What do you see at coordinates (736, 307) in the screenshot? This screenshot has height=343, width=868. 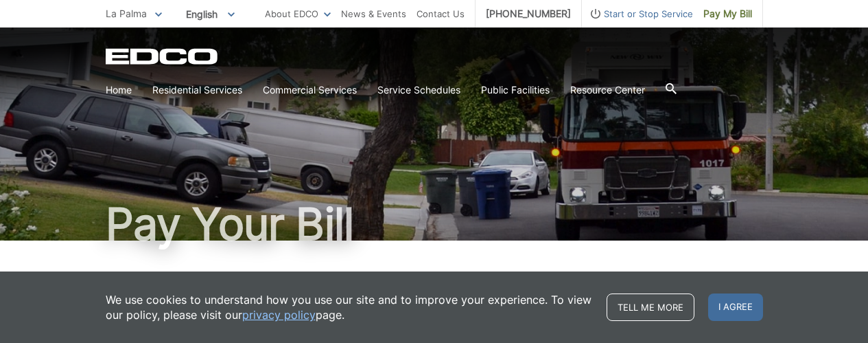 I see `span: I agree` at bounding box center [736, 307].